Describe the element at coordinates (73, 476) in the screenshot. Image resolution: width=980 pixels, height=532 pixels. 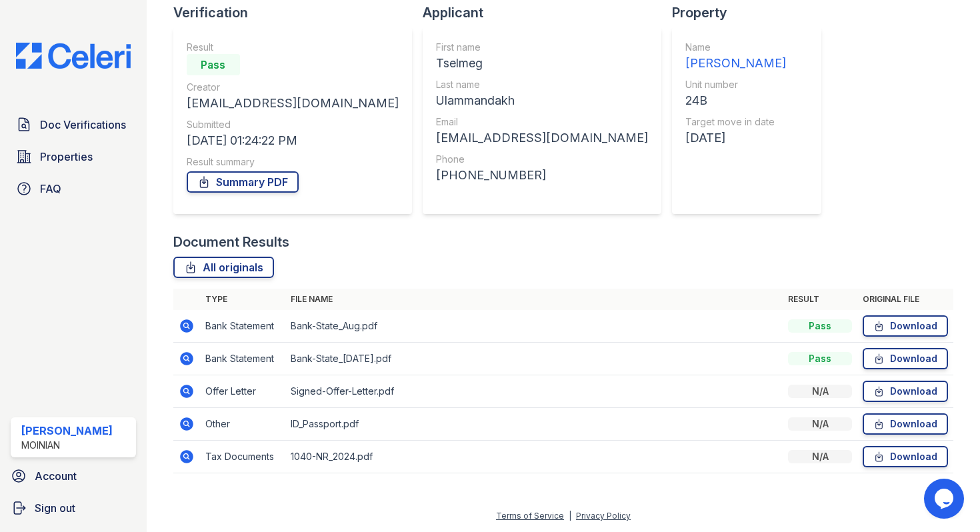
I see `a: Account` at that location.